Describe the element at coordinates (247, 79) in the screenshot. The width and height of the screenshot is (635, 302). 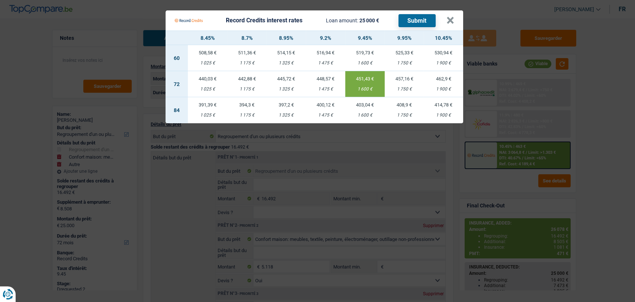
I see `div: 442,88 €` at that location.